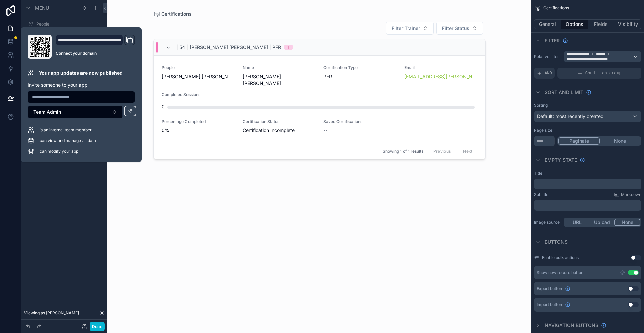 The image size is (644, 333). Describe the element at coordinates (81, 73) in the screenshot. I see `p: Your app updates are now published` at that location.